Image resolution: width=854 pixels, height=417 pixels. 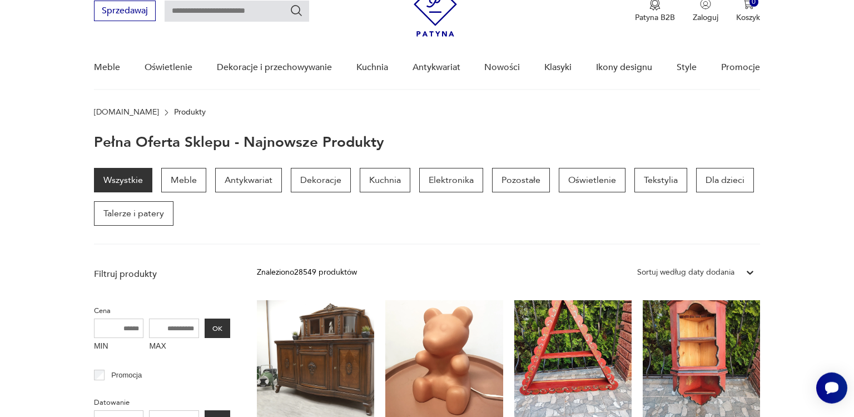 I want to click on h1: Pełna oferta sklepu - najnowsze produkty, so click(x=239, y=142).